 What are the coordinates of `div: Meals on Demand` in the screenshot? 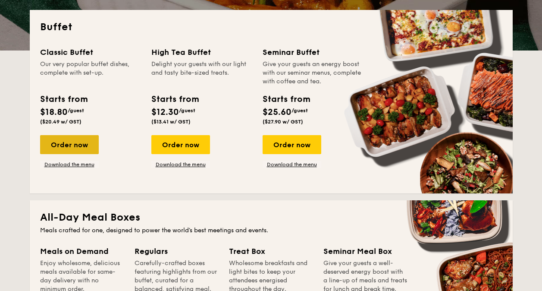 It's located at (82, 251).